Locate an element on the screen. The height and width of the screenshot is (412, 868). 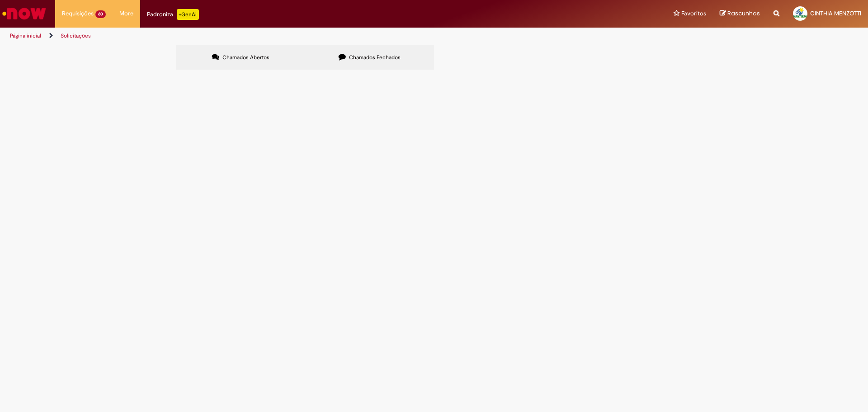
img: ServiceNow is located at coordinates (24, 14).